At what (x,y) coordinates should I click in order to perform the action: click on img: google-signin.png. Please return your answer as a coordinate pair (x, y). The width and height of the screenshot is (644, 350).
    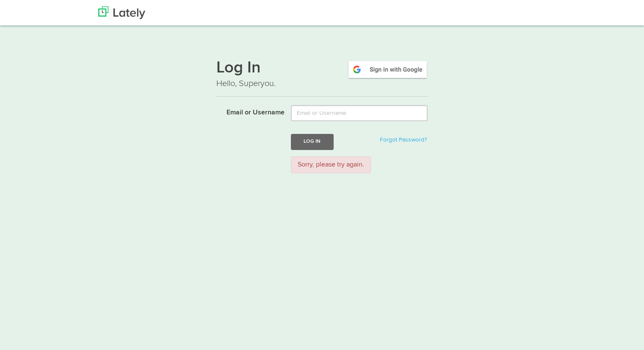
    Looking at the image, I should click on (388, 69).